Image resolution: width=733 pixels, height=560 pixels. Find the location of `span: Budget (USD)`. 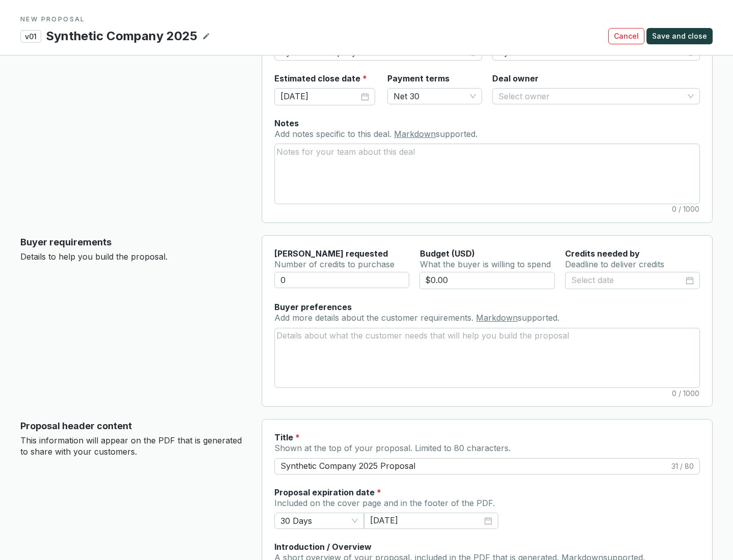

span: Budget (USD) is located at coordinates (447, 254).